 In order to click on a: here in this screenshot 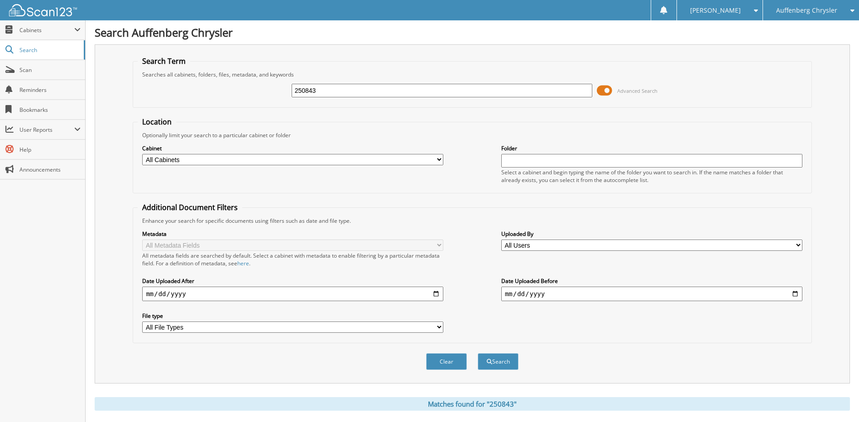, I will do `click(243, 263)`.